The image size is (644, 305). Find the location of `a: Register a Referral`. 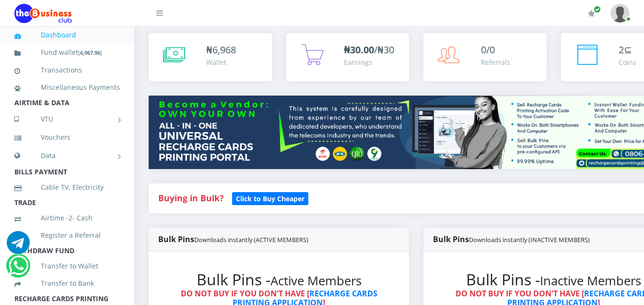

a: Register a Referral is located at coordinates (67, 235).